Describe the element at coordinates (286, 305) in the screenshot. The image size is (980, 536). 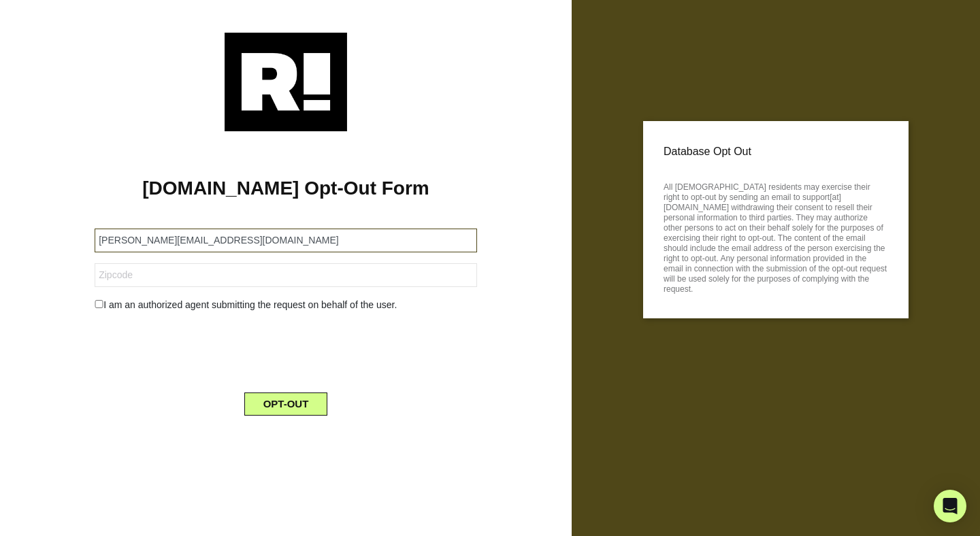
I see `div: I am an authorized agent submitting the request on behalf of the user.` at that location.